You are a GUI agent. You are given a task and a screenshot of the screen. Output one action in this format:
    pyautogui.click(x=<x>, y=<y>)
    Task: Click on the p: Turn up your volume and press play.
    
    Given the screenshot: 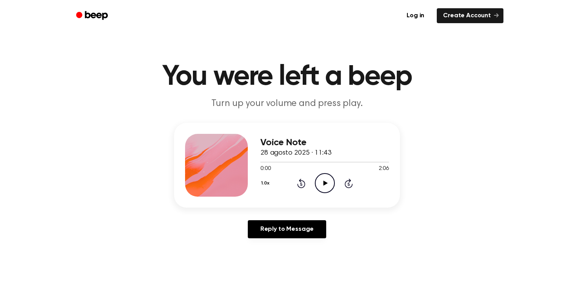 What is the action you would take?
    pyautogui.click(x=287, y=103)
    